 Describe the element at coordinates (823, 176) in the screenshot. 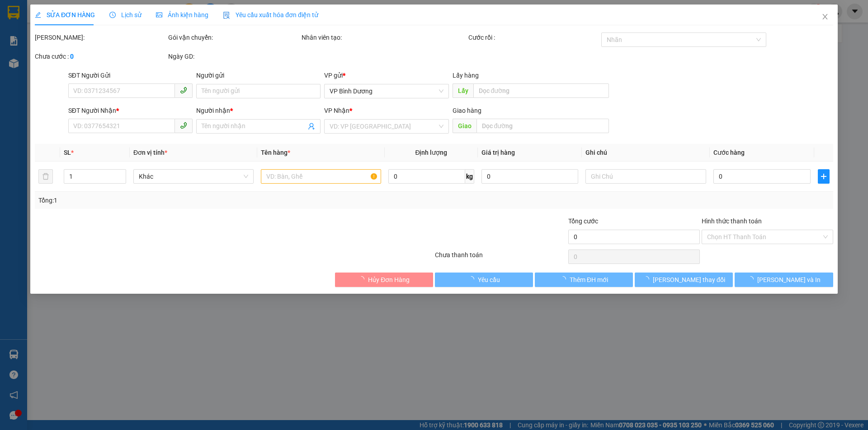

I see `span: plus` at that location.